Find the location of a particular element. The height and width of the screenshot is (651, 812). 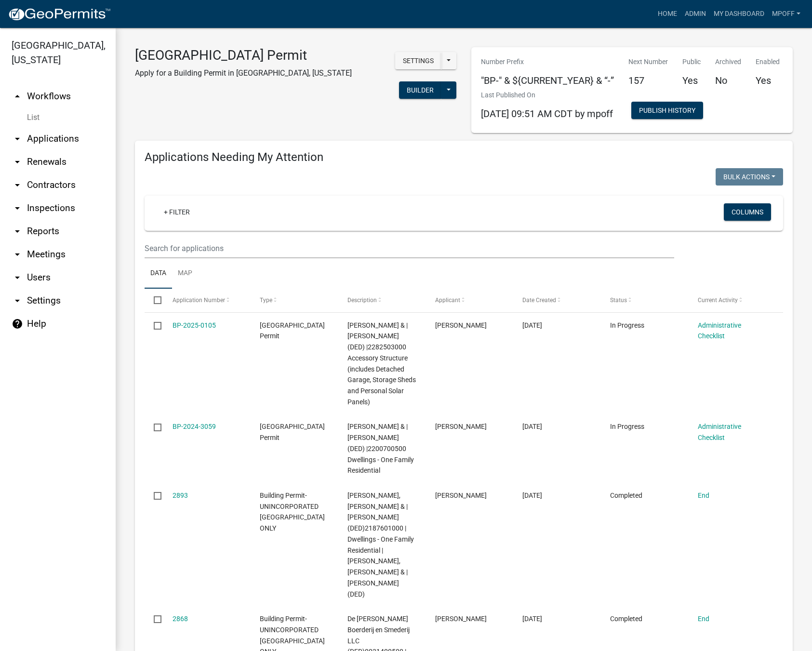

wm-modal-confirm: Workflow Publish History is located at coordinates (667, 112).